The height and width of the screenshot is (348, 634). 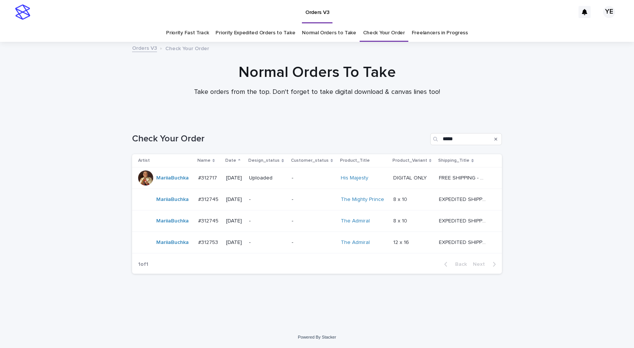 I want to click on p: DIGITAL ONLY, so click(x=411, y=177).